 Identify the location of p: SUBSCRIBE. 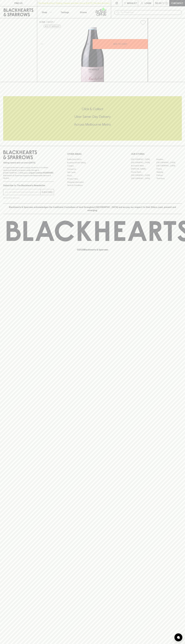
(47, 192).